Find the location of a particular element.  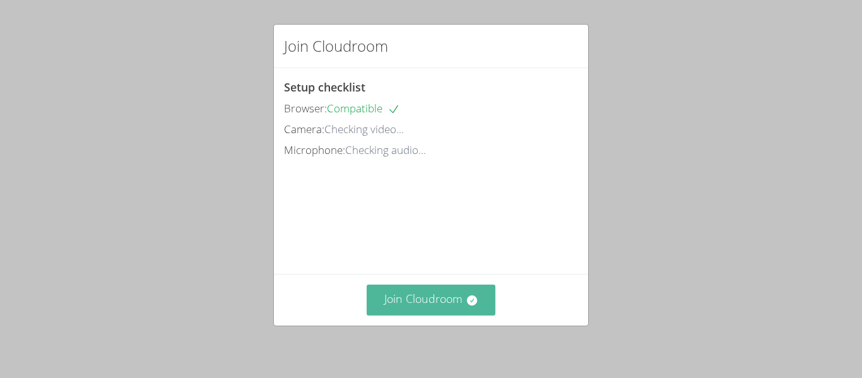

span: Checking video... is located at coordinates (364, 129).